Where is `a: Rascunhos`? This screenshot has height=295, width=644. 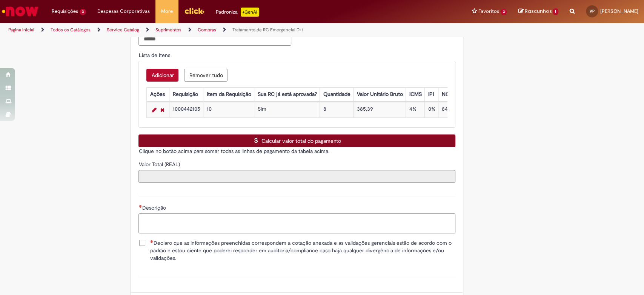
a: Rascunhos is located at coordinates (538, 12).